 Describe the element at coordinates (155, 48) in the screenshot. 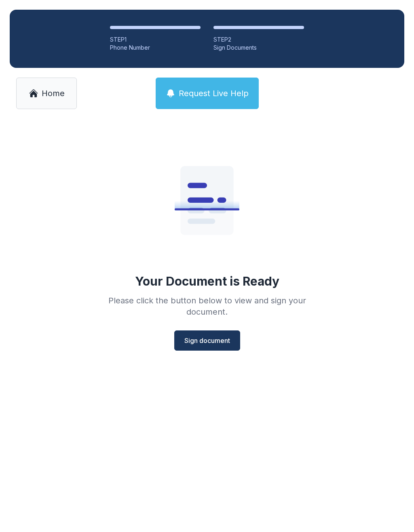

I see `div: Phone Number` at that location.